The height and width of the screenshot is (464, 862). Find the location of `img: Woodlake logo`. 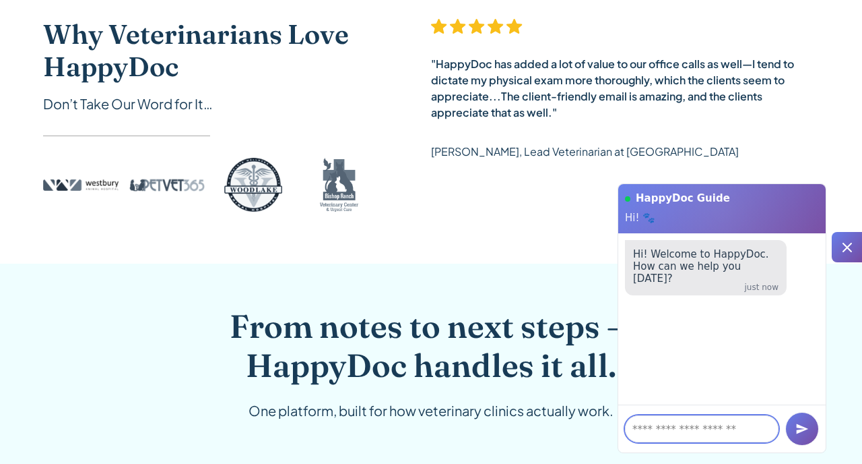

img: Woodlake logo is located at coordinates (253, 185).